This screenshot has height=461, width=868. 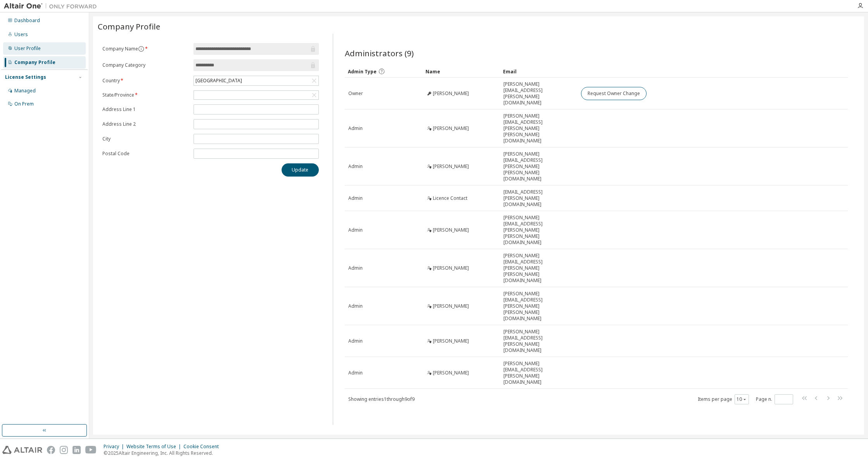 I want to click on span: Owner, so click(x=355, y=93).